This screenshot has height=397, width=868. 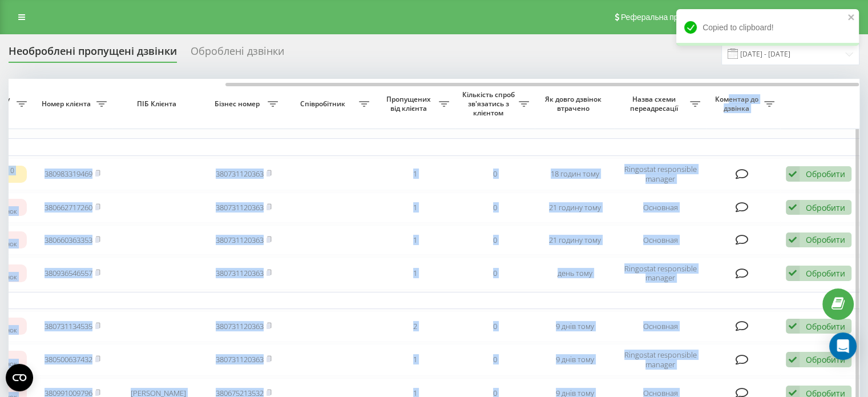 I want to click on span: Як довго дзвінок втрачено, so click(x=575, y=103).